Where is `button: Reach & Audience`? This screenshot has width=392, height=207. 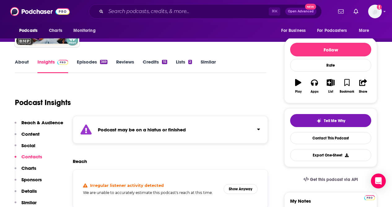
button: Reach & Audience is located at coordinates (39, 125).